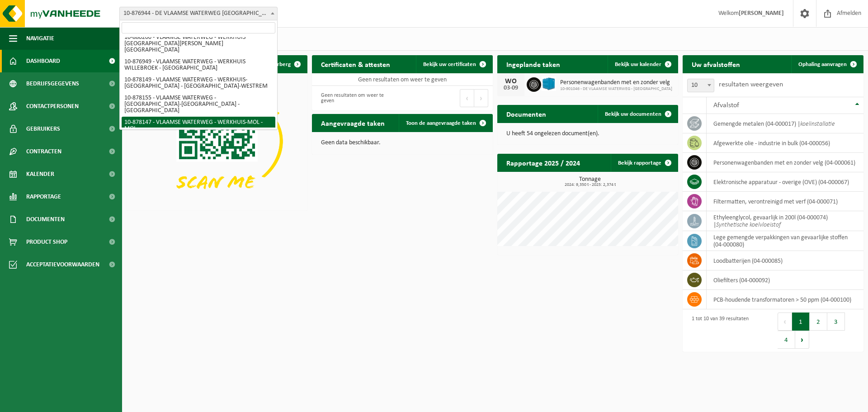  What do you see at coordinates (590, 182) in the screenshot?
I see `h3: Tonnage` at bounding box center [590, 182].